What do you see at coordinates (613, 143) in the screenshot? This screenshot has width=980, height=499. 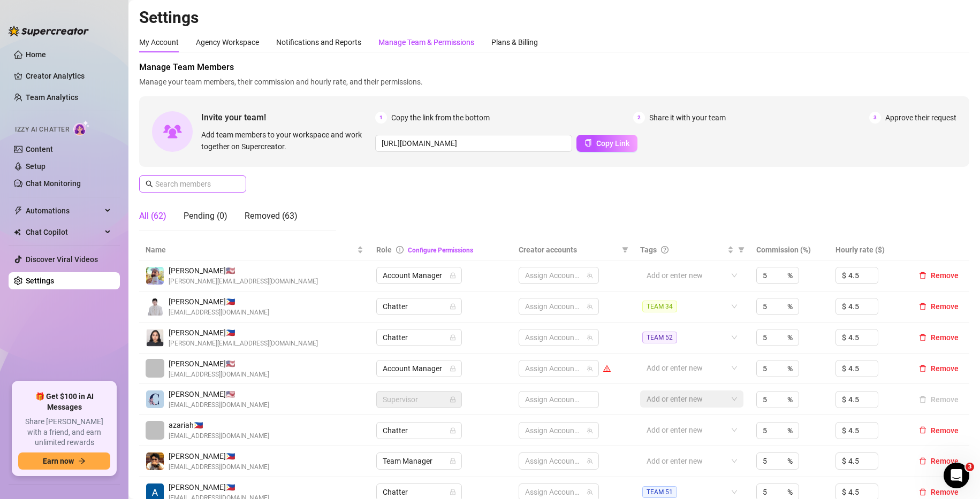 I see `span: Copy Link` at bounding box center [613, 143].